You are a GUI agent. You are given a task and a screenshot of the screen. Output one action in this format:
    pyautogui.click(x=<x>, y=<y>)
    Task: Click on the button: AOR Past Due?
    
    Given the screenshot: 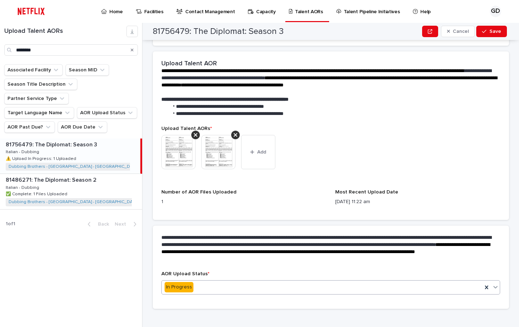 What is the action you would take?
    pyautogui.click(x=30, y=127)
    